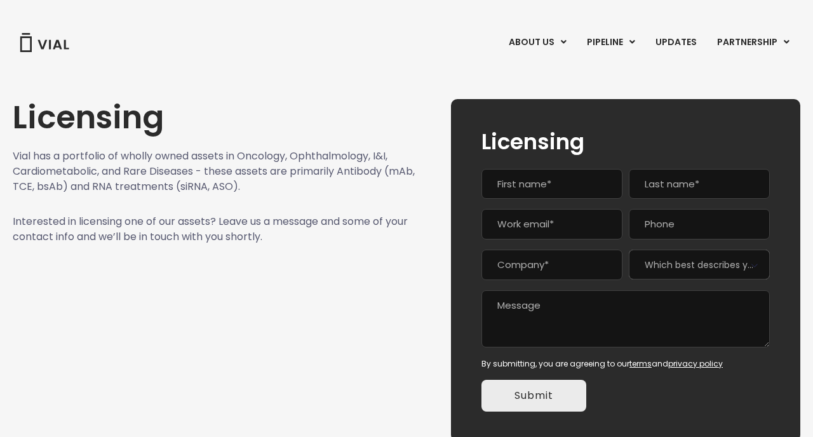 The height and width of the screenshot is (437, 813). What do you see at coordinates (216, 172) in the screenshot?
I see `p: Vial has a portfolio of wholly owned assets in Oncology, Ophthalmology, I&I, Cardiometabolic, and...` at bounding box center [216, 172].